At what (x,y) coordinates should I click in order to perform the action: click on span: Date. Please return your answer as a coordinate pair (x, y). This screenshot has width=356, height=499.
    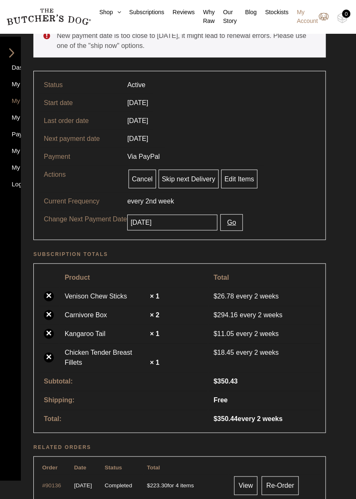
    Looking at the image, I should click on (80, 467).